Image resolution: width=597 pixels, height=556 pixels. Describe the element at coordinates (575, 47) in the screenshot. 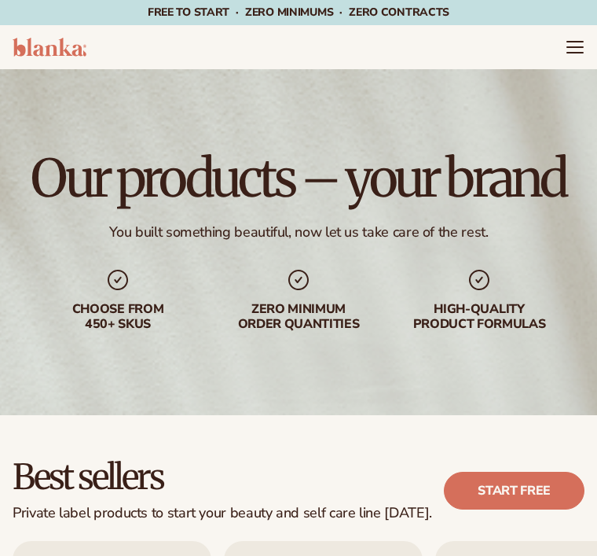

I see `summary: Menu` at that location.